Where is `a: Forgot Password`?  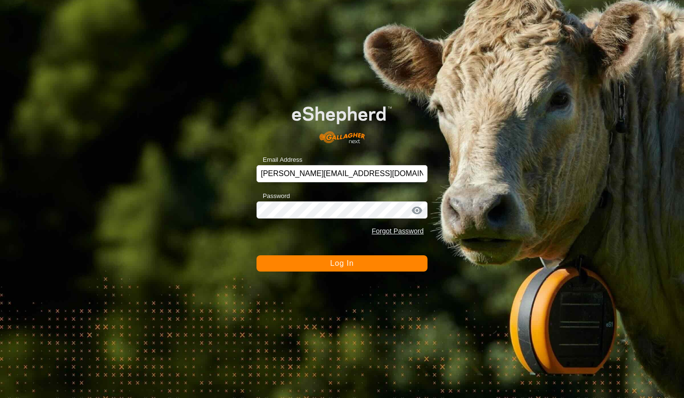
a: Forgot Password is located at coordinates (397, 231).